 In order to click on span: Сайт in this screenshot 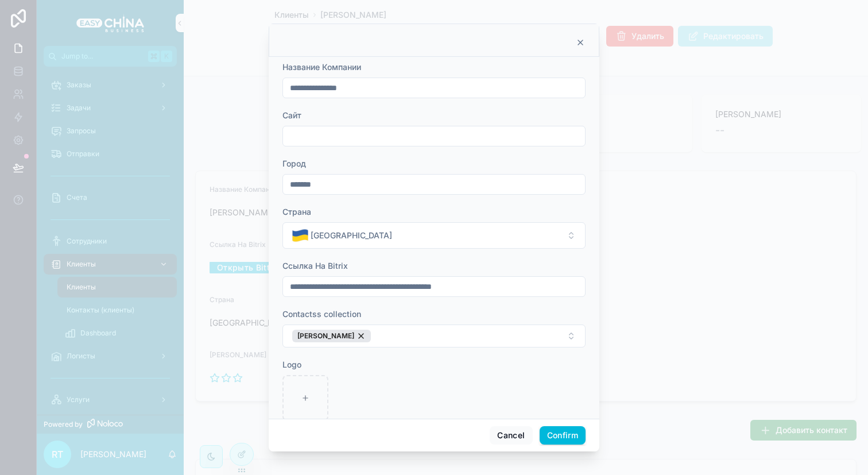, I will do `click(292, 115)`.